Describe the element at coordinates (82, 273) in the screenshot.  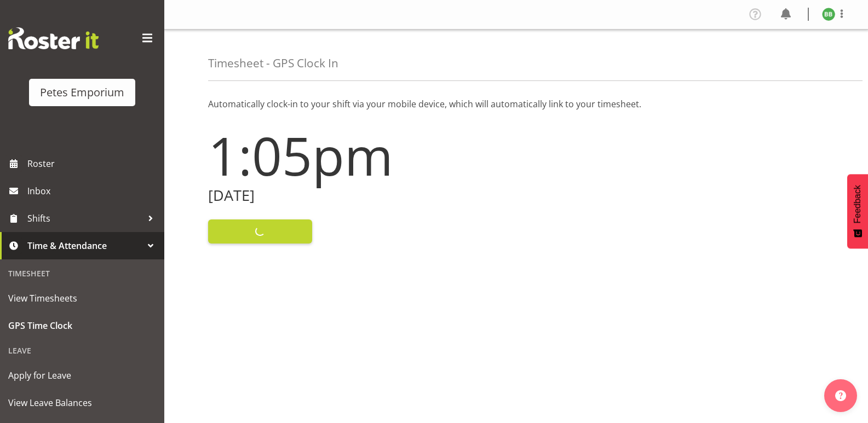
I see `div: Timesheet` at that location.